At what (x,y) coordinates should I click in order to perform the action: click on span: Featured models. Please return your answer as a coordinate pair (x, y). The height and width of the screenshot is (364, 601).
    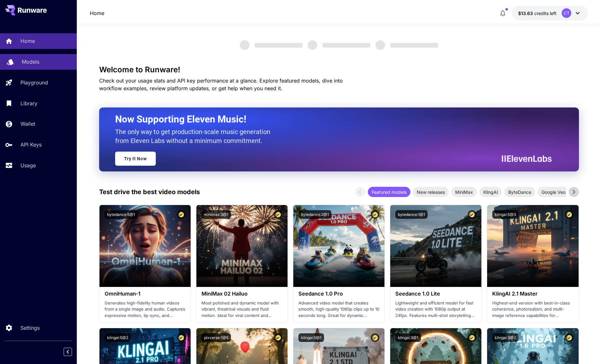
    Looking at the image, I should click on (389, 192).